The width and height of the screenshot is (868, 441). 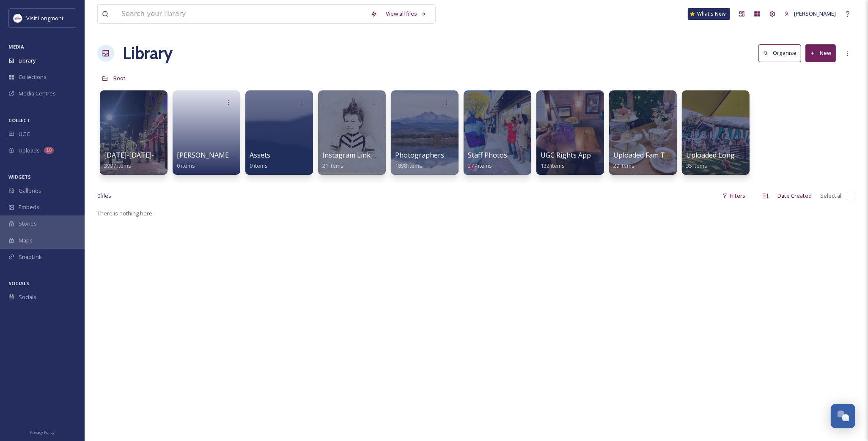 I want to click on span: Privacy Policy, so click(x=42, y=432).